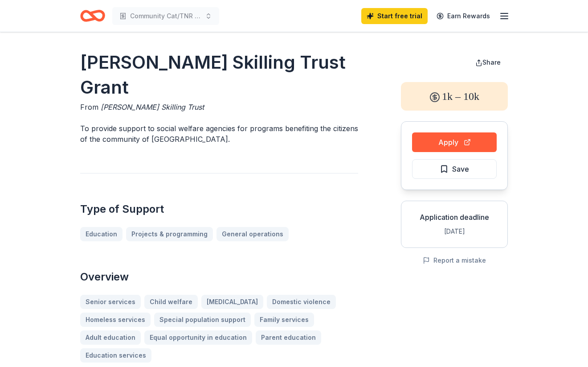 Image resolution: width=588 pixels, height=367 pixels. I want to click on h2: Type of Support, so click(219, 209).